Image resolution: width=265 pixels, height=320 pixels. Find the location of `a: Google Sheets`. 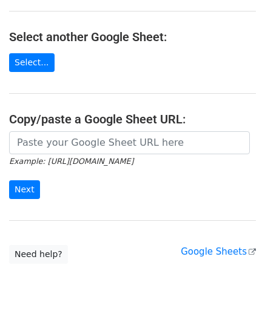

a: Google Sheets is located at coordinates (218, 252).